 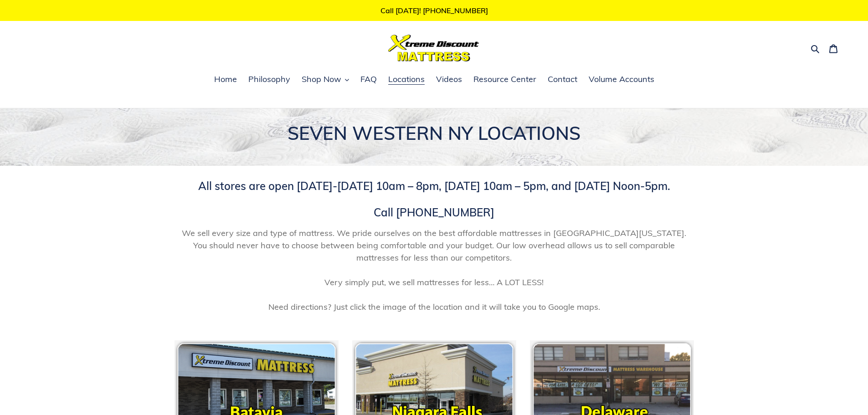 What do you see at coordinates (622, 80) in the screenshot?
I see `a: Volume Accounts` at bounding box center [622, 80].